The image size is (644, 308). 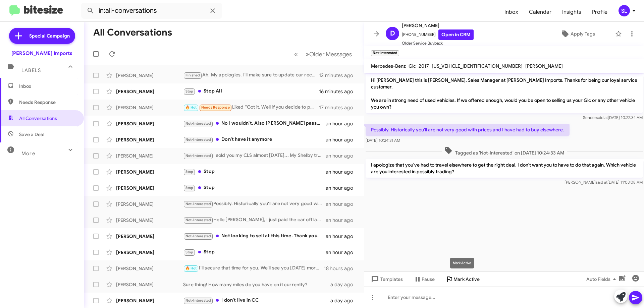 I want to click on div: SL, so click(x=624, y=11).